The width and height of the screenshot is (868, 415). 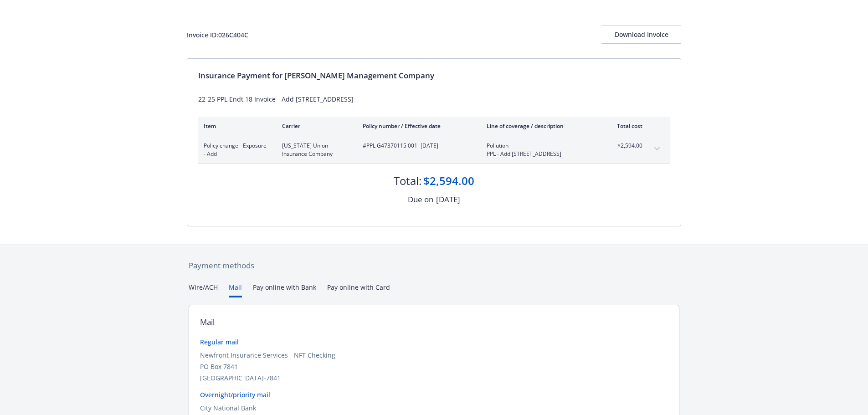 I want to click on div: Overnight/priority mail, so click(x=434, y=395).